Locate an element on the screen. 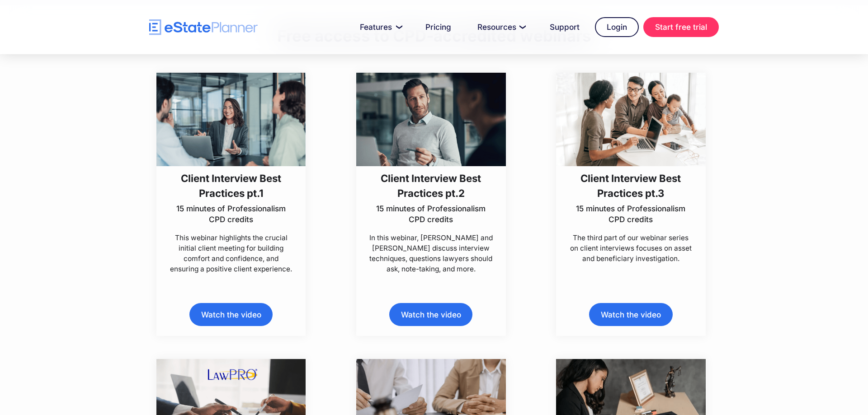 This screenshot has width=868, height=415. a: Client Interview Best Practices pt.315 minutes of Professionalism CPD creditsThe third part of ou... is located at coordinates (631, 168).